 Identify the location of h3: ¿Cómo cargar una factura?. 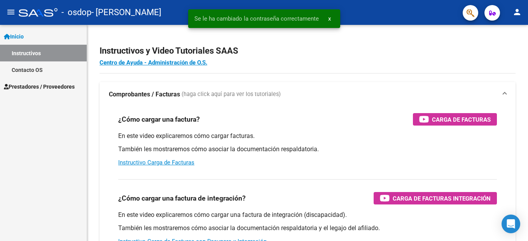
(159, 119).